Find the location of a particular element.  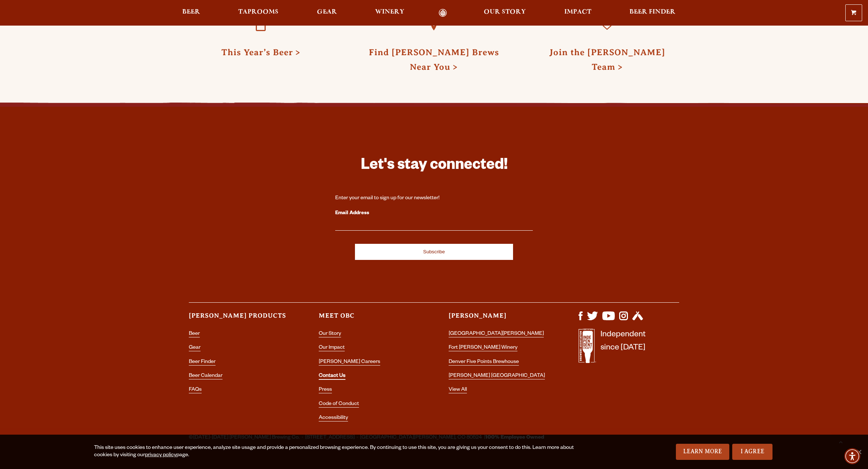

label: Email Address is located at coordinates (434, 213).